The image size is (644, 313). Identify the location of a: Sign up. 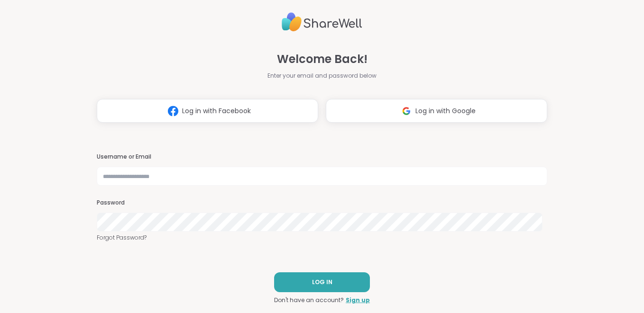
(358, 300).